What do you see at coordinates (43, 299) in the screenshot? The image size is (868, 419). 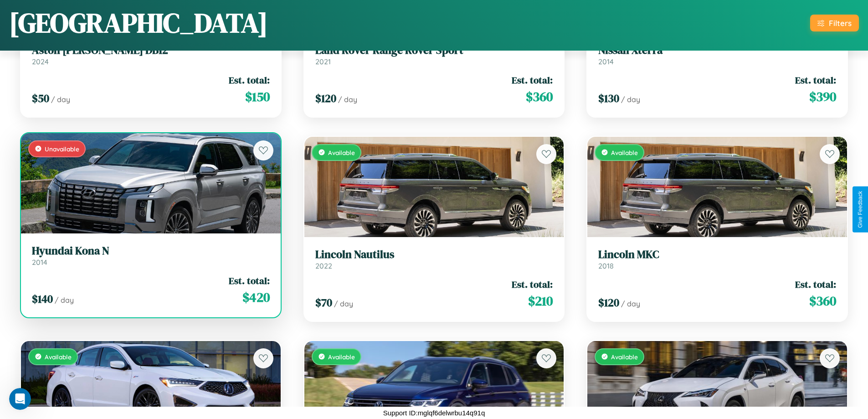 I see `span: $ 140` at bounding box center [43, 299].